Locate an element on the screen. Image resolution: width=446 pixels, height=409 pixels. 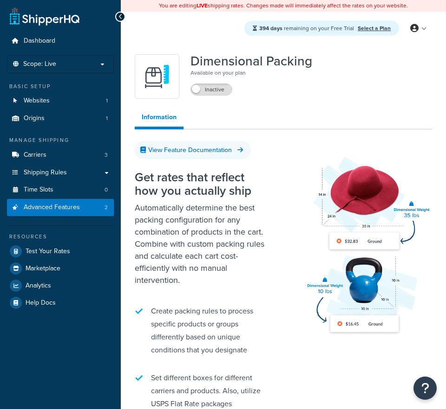
span: Dashboard is located at coordinates (39, 41).